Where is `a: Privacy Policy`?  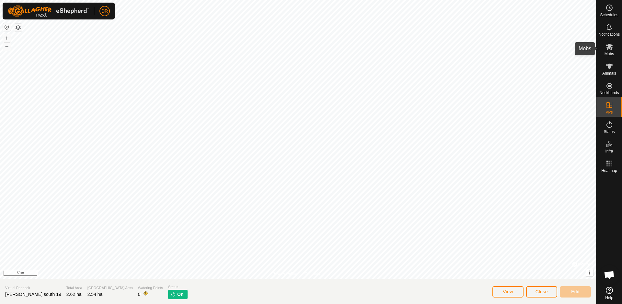
a: Privacy Policy is located at coordinates (284, 273).